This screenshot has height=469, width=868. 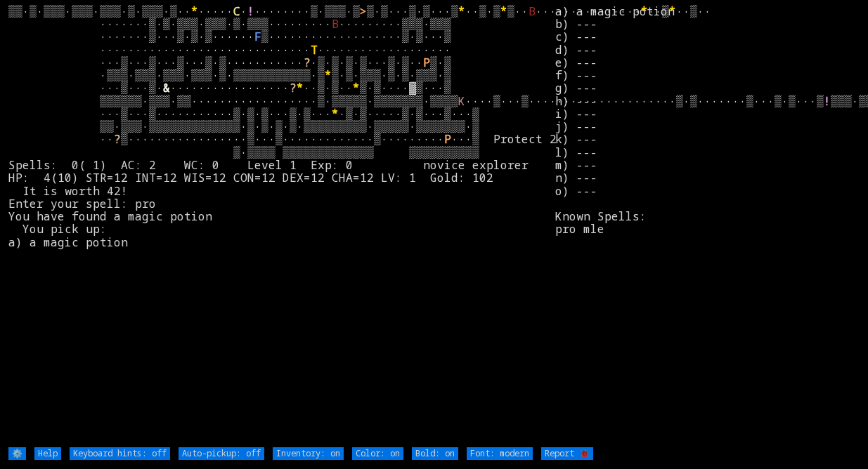 What do you see at coordinates (222, 454) in the screenshot?
I see `input: Auto-pickup: off` at bounding box center [222, 454].